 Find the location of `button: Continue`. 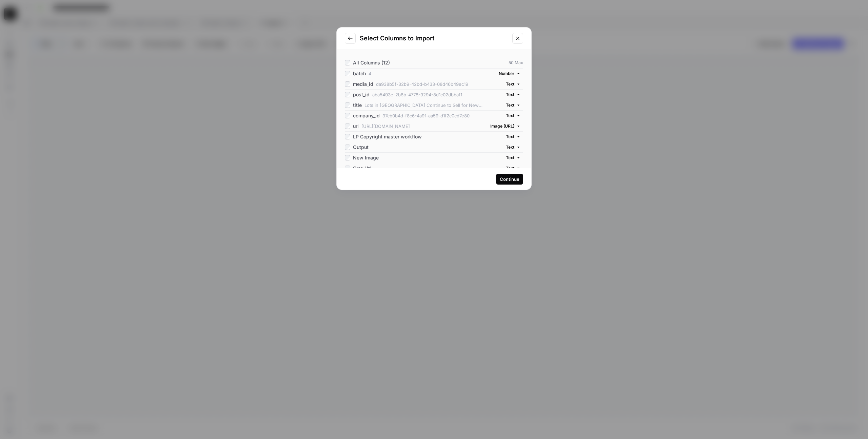

button: Continue is located at coordinates (509, 180).